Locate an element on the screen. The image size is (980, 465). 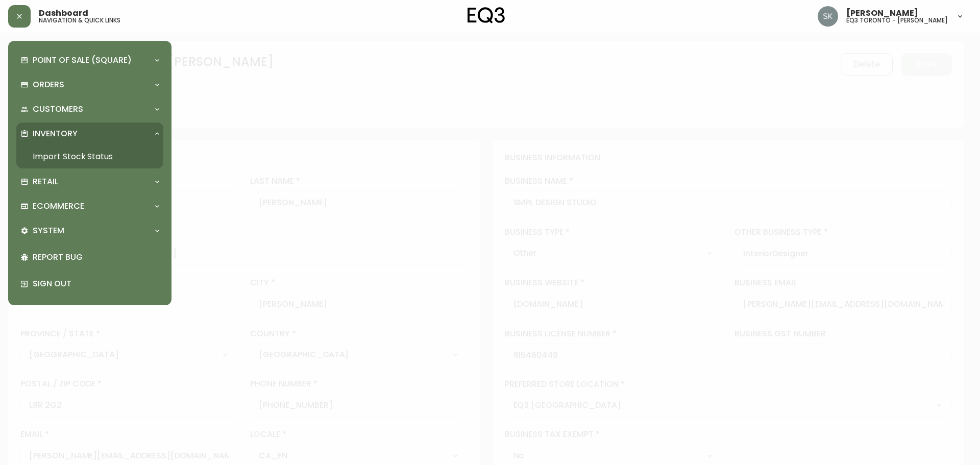
span: Dashboard is located at coordinates (63, 13).